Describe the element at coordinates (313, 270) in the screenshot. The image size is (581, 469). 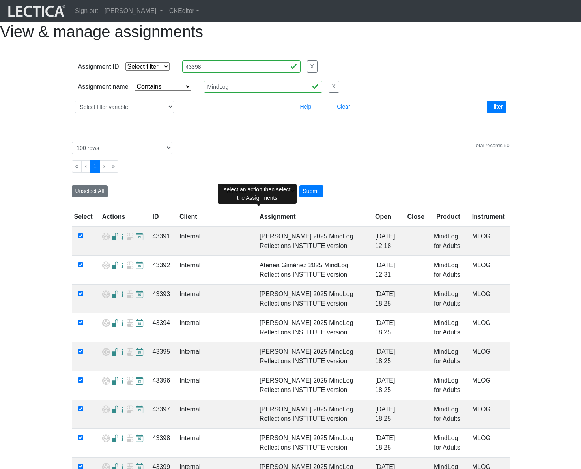
I see `td: Atenea Giménez 2025 MindLog Reflections INSTITUTE version` at that location.